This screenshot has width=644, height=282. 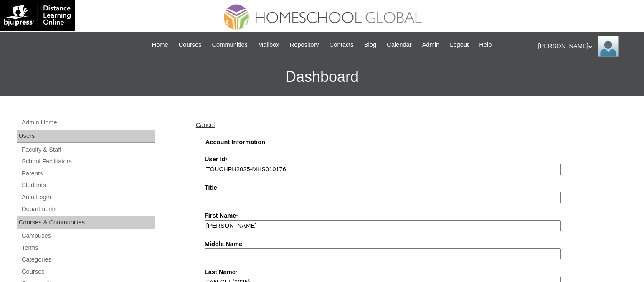 What do you see at coordinates (230, 45) in the screenshot?
I see `span: Communities` at bounding box center [230, 45].